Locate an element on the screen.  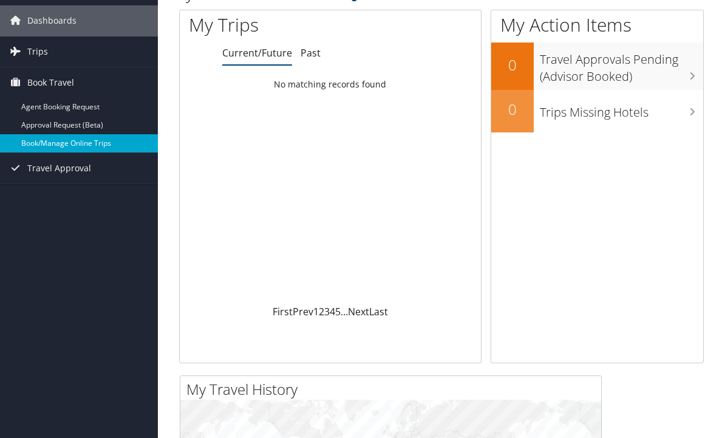
h3: Travel Approvals Pending (Advisor Booked) is located at coordinates (621, 65).